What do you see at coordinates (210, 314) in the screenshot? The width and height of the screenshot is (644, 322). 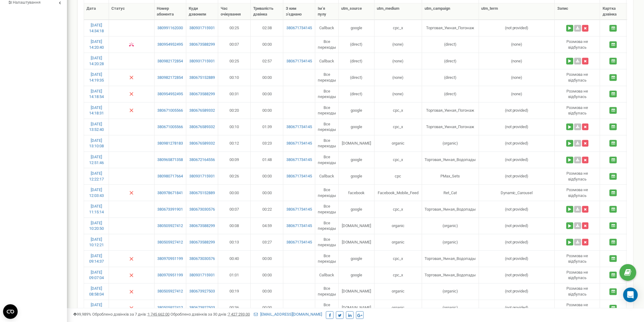 I see `span: Оброблено дзвінків за 30 днів :` at bounding box center [210, 314].